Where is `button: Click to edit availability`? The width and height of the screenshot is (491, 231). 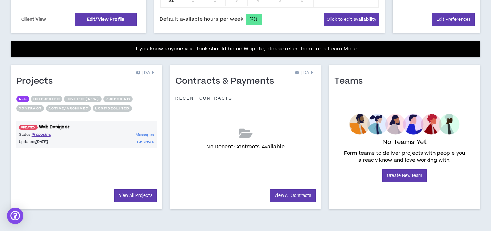
button: Click to edit availability is located at coordinates (351, 19).